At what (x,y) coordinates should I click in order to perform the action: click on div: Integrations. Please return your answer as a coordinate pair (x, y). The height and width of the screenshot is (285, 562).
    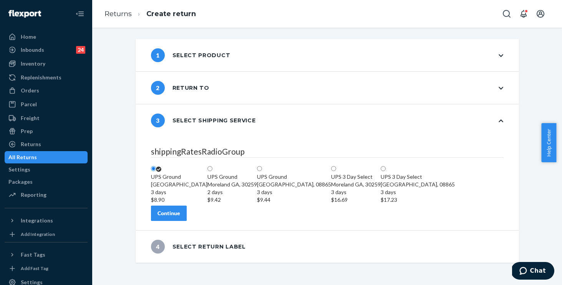
    Looking at the image, I should click on (37, 221).